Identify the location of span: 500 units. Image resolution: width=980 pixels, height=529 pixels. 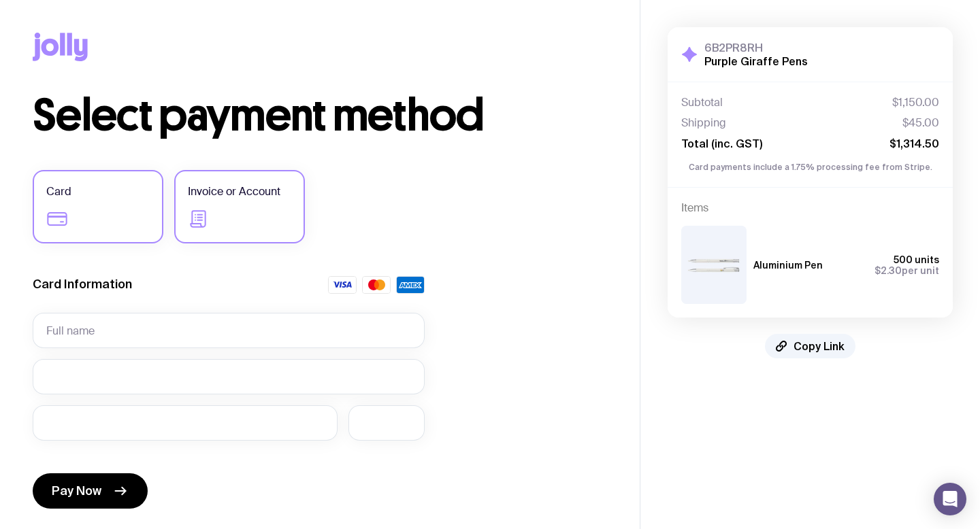
(916, 260).